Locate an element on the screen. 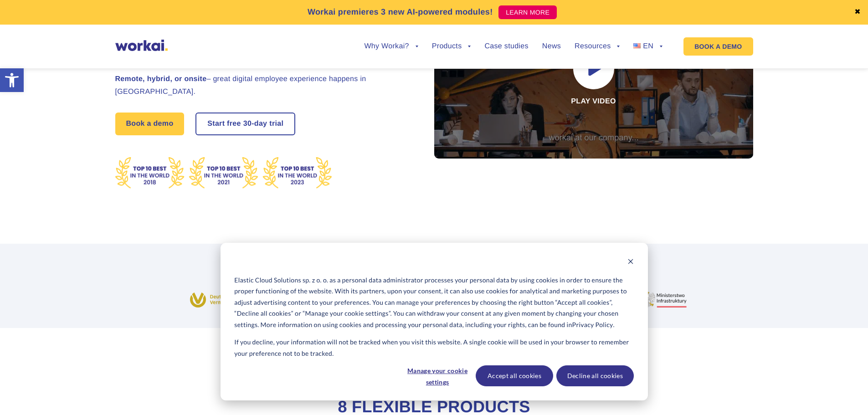 The width and height of the screenshot is (868, 415). p: Workai premieres 3 new AI-powered modules! is located at coordinates (400, 12).